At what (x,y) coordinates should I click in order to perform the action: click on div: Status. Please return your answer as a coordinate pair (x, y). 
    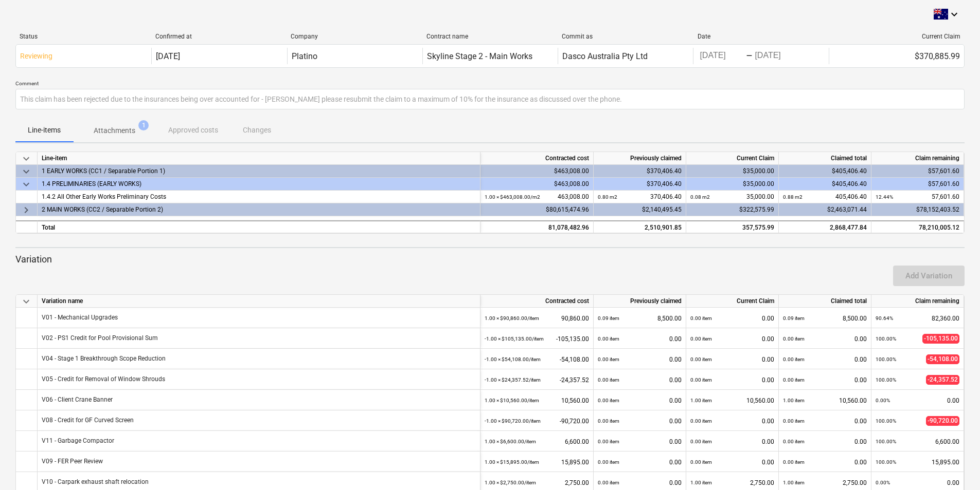
    Looking at the image, I should click on (83, 36).